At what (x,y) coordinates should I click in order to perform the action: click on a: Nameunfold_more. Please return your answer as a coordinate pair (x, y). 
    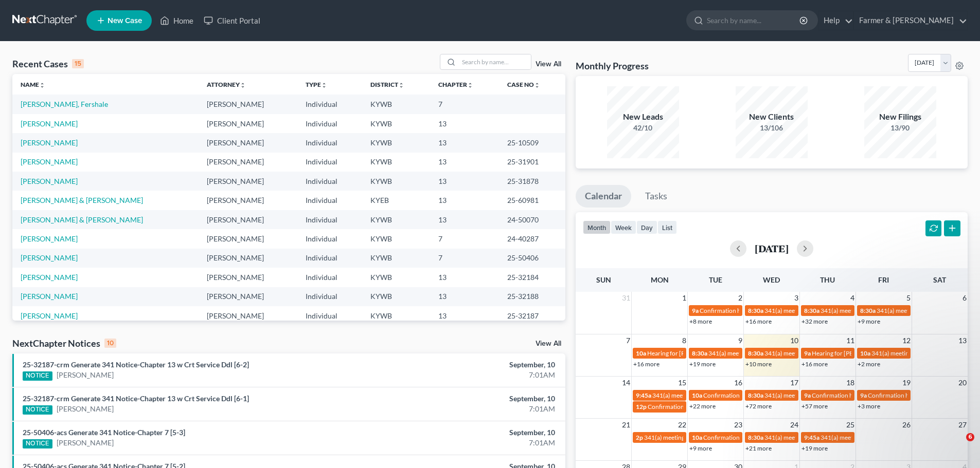
    Looking at the image, I should click on (33, 84).